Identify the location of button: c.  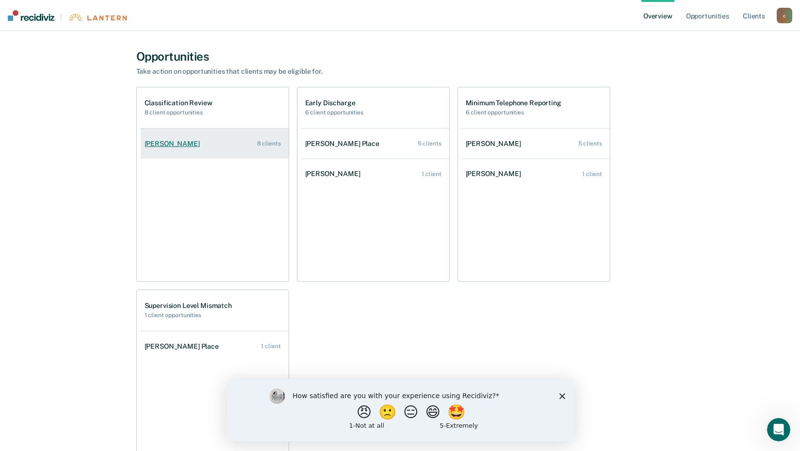
(785, 16).